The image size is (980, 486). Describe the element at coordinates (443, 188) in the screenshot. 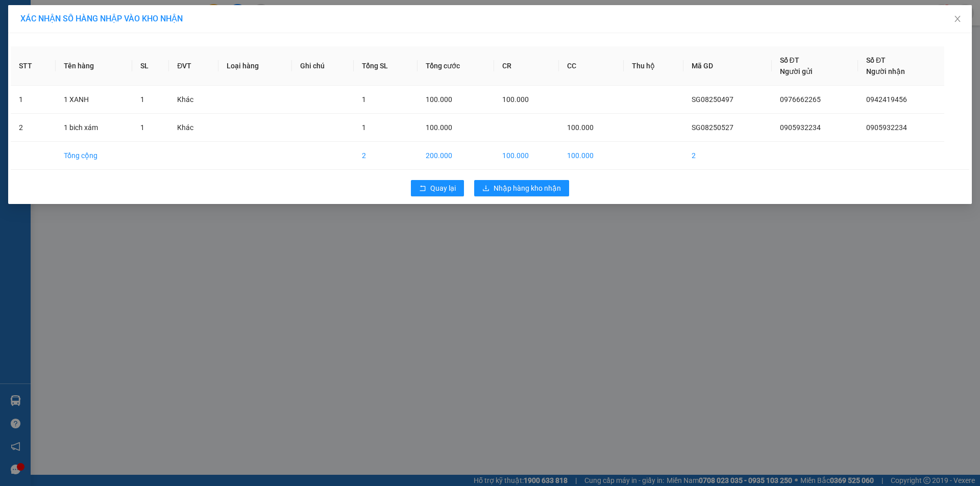

I see `span: Quay lại` at that location.